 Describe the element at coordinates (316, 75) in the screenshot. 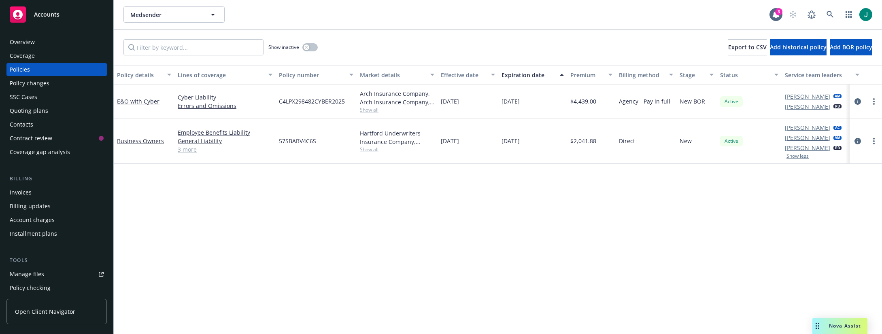

I see `button: Policy number` at that location.